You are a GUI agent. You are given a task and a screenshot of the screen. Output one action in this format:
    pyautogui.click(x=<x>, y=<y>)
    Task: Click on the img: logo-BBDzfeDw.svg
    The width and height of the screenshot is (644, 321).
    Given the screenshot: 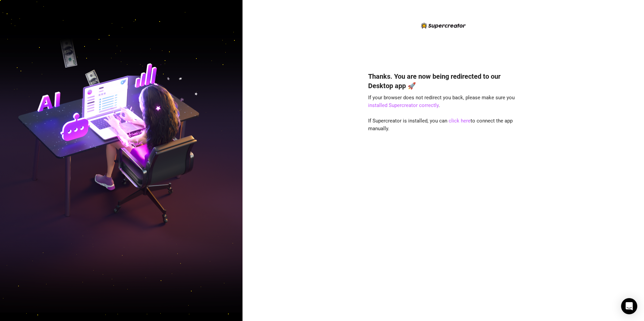 What is the action you would take?
    pyautogui.click(x=443, y=25)
    